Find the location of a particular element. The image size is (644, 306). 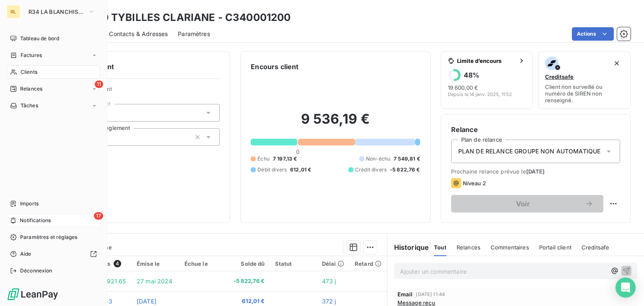

div: Open Intercom Messenger is located at coordinates (625, 288).